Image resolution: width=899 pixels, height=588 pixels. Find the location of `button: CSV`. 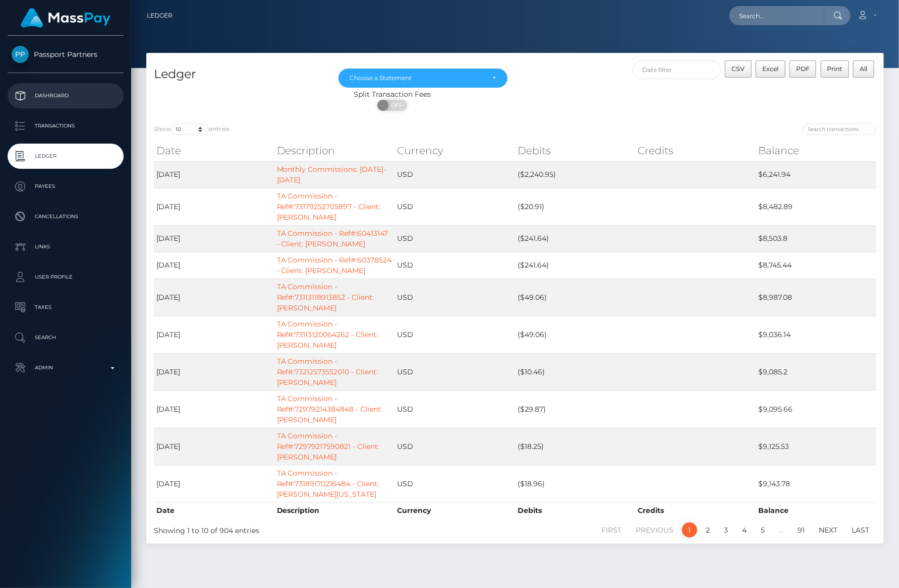

button: CSV is located at coordinates (737, 69).